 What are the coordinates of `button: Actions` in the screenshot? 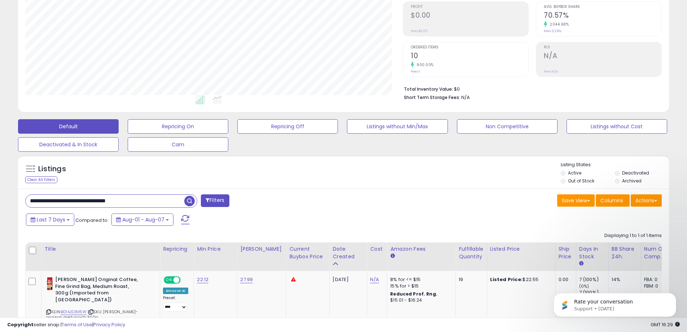 It's located at (647, 200).